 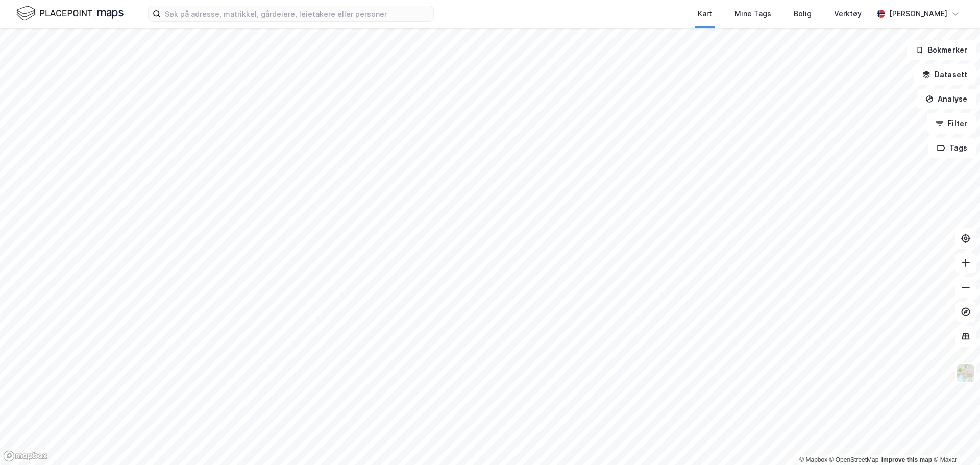 I want to click on div: Kart, so click(x=705, y=13).